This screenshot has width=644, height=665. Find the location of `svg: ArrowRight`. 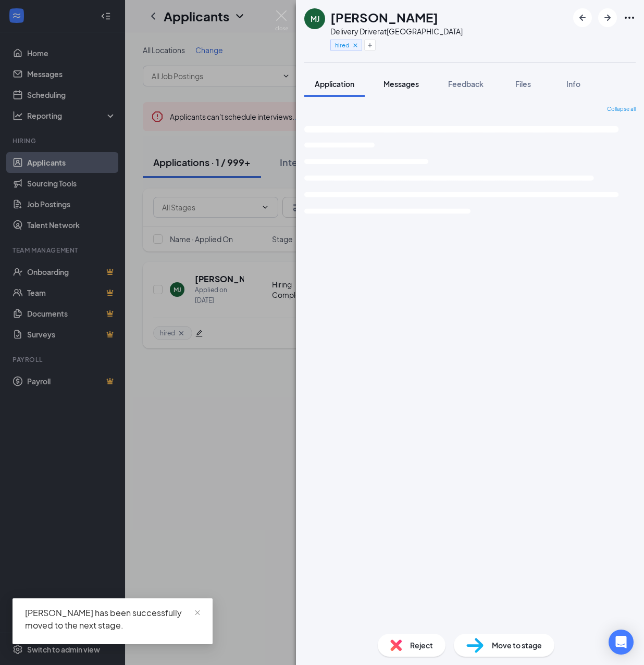

svg: ArrowRight is located at coordinates (608, 18).